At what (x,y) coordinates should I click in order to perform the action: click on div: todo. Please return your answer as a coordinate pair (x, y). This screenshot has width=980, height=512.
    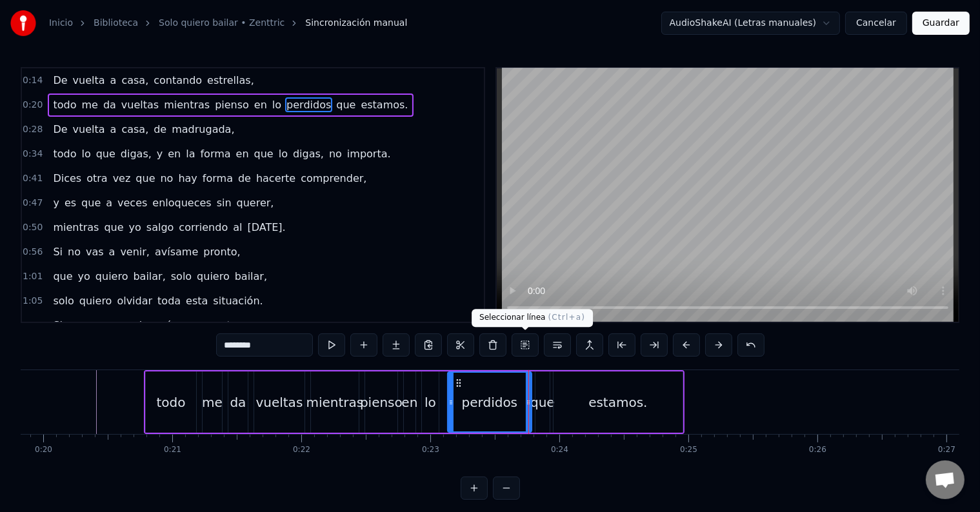
    Looking at the image, I should click on (170, 402).